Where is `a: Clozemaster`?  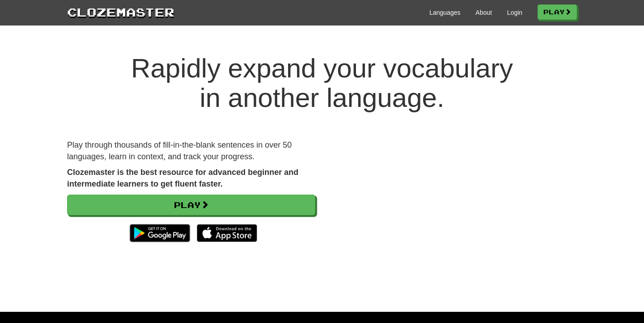
a: Clozemaster is located at coordinates (121, 12).